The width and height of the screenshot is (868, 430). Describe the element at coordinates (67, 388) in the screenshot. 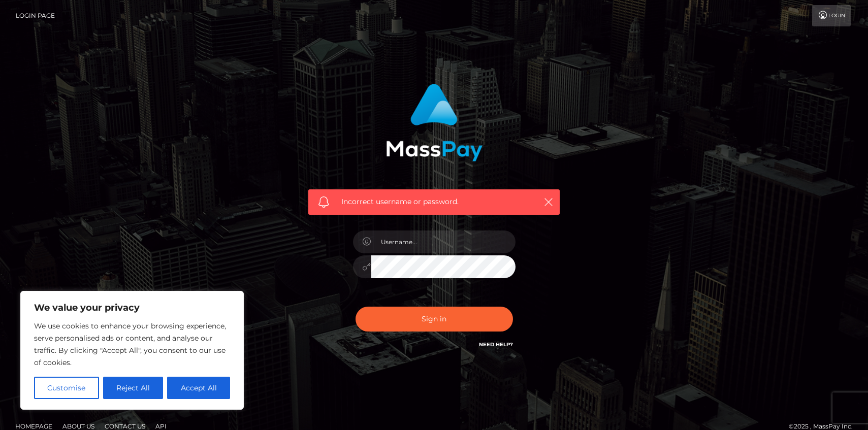

I see `button: Customise` at that location.